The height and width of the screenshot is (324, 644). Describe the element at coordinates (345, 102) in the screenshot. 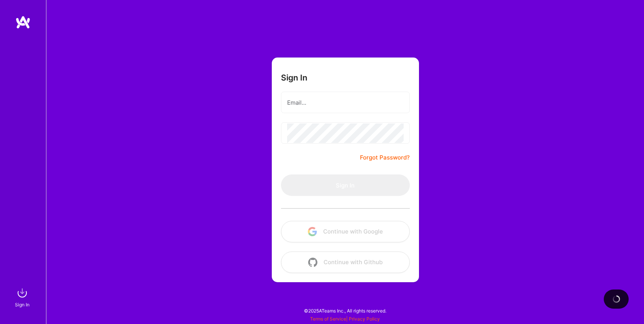

I see `input: Email...` at that location.